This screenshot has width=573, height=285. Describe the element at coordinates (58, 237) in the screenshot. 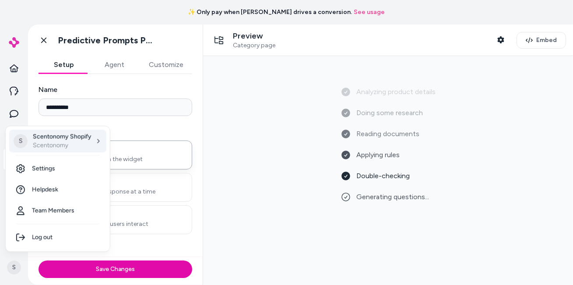

I see `div: Log out` at that location.